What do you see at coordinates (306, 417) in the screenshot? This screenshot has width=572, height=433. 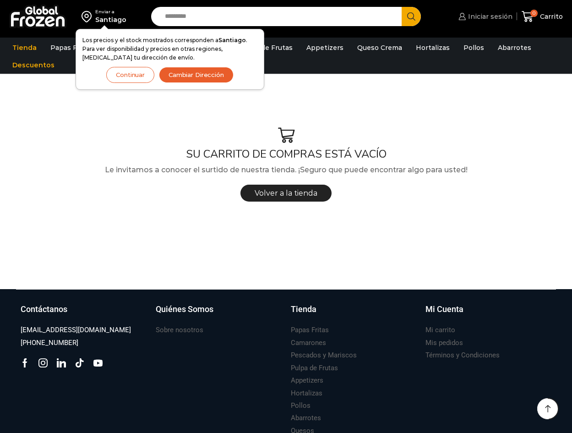 I see `h3: Abarrotes` at bounding box center [306, 417].